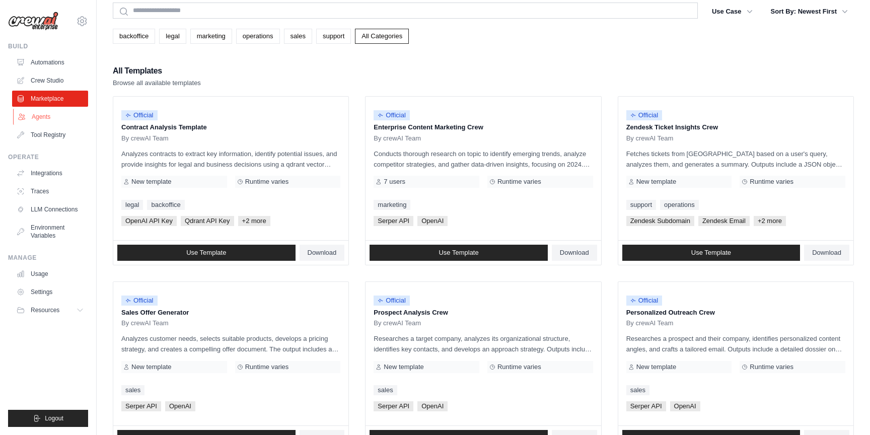 The image size is (870, 435). What do you see at coordinates (735, 344) in the screenshot?
I see `p: Researches a prospect and their company, identifies personalized content angles, and crafts a tai...` at bounding box center [735, 344].